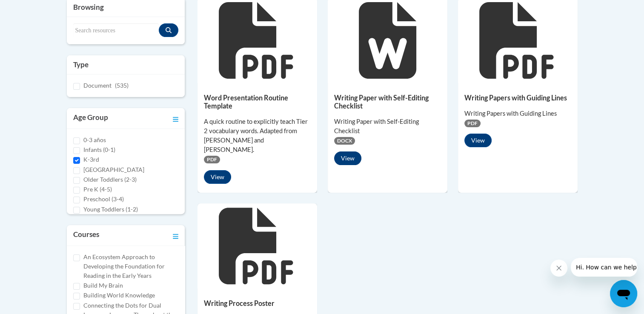  I want to click on h5: Word Presentation Routine Template, so click(257, 102).